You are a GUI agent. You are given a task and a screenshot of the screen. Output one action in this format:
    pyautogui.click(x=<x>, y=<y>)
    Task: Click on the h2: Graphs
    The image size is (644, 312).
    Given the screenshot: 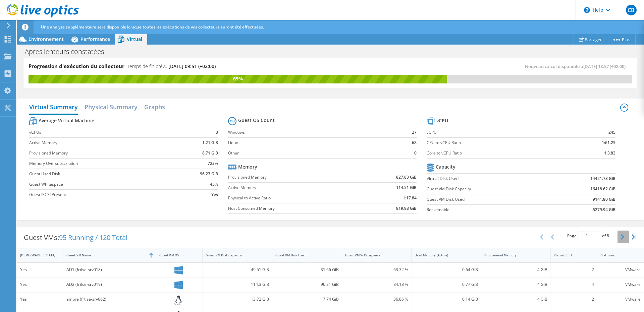 What is the action you would take?
    pyautogui.click(x=155, y=107)
    